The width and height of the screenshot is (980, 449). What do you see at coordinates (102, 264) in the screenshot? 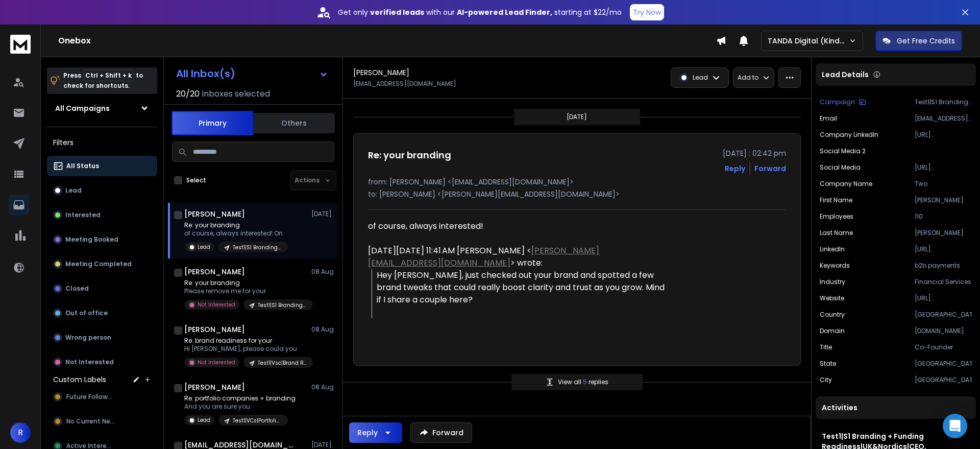
I see `button: Meeting Completed` at bounding box center [102, 264].